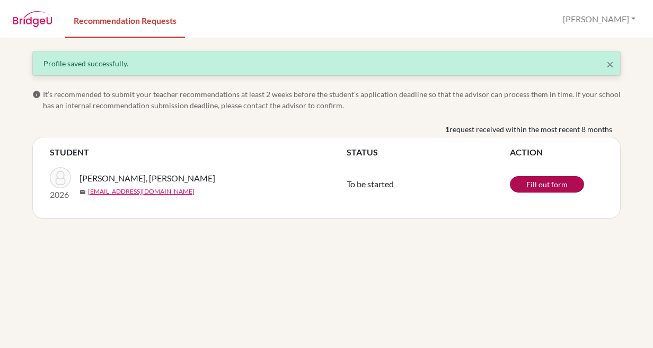  What do you see at coordinates (83, 192) in the screenshot?
I see `span: mail` at bounding box center [83, 192].